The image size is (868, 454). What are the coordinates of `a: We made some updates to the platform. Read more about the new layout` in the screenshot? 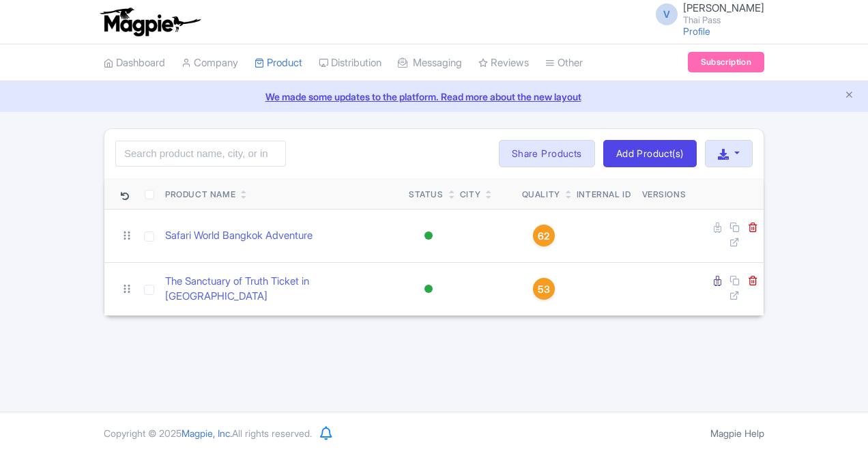 It's located at (434, 96).